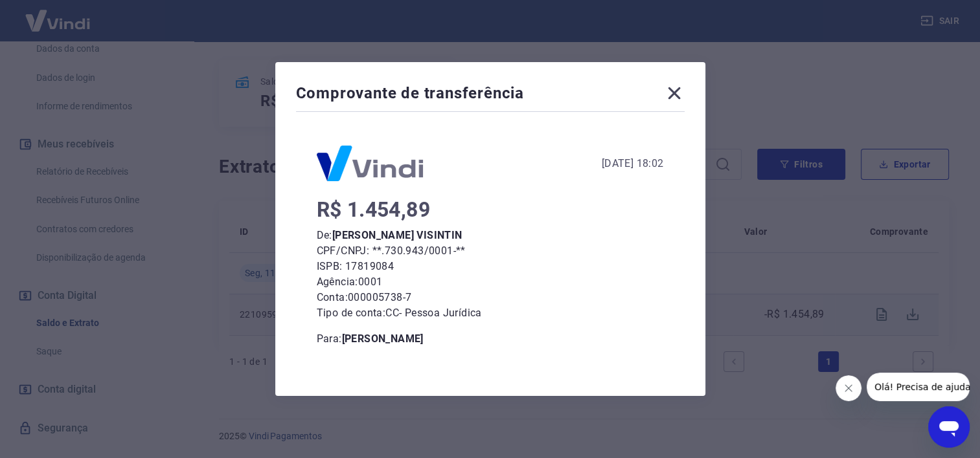 Image resolution: width=980 pixels, height=458 pixels. What do you see at coordinates (373, 210) in the screenshot?
I see `span: R$ 1.454,89` at bounding box center [373, 210].